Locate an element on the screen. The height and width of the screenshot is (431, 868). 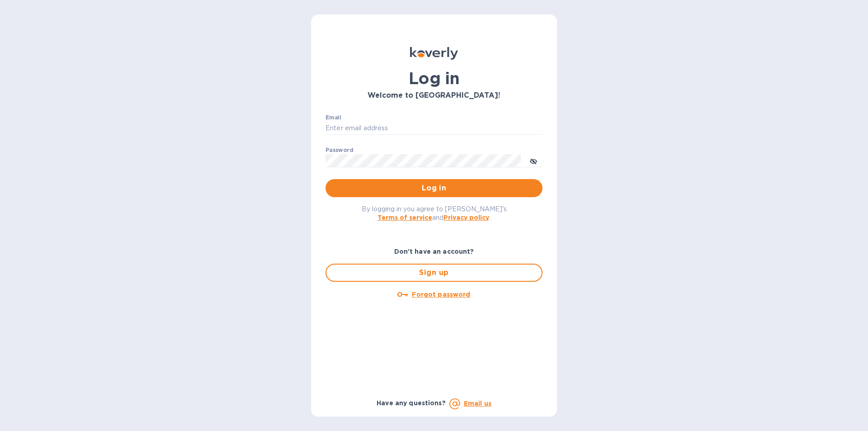
b: Terms of service is located at coordinates (404, 217).